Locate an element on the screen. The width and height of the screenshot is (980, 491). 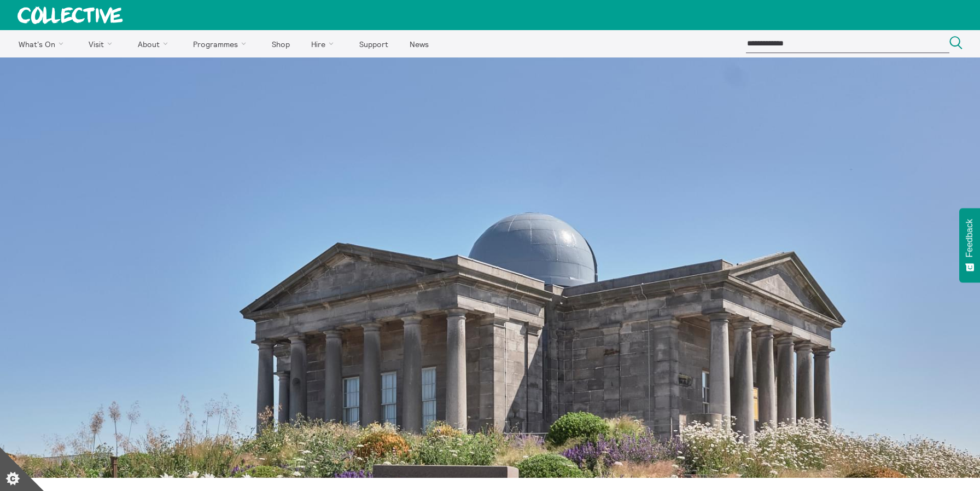
a: Shop is located at coordinates (281, 44).